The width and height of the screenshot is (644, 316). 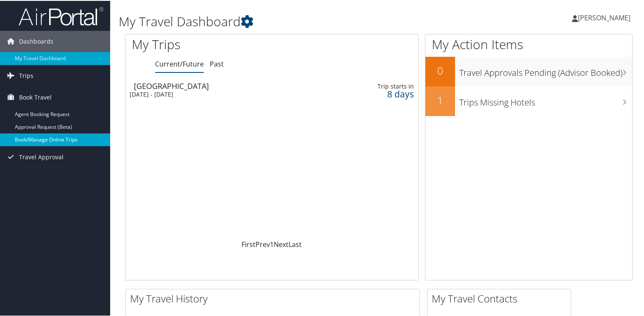 What do you see at coordinates (36, 41) in the screenshot?
I see `span: Dashboards` at bounding box center [36, 41].